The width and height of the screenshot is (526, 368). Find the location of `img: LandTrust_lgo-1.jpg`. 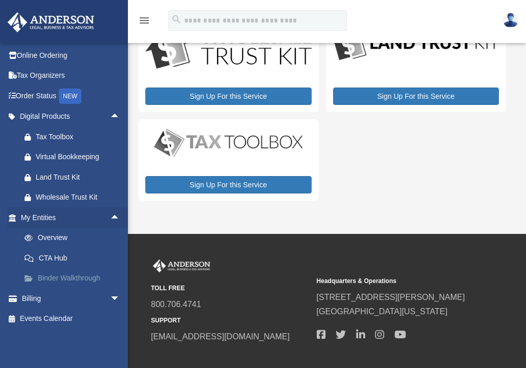

img: LandTrust_lgo-1.jpg is located at coordinates (416, 45).